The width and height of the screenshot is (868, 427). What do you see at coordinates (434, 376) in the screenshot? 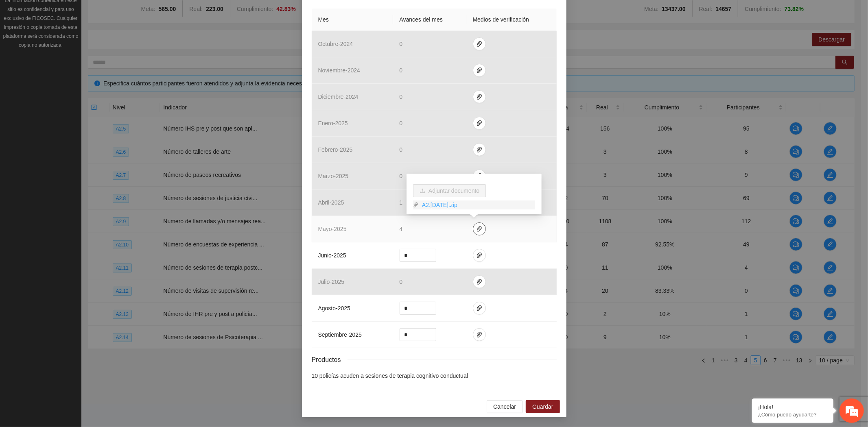
I see `li: 10 policías acuden a sesiones de terapia cognitivo conductual` at bounding box center [434, 376].